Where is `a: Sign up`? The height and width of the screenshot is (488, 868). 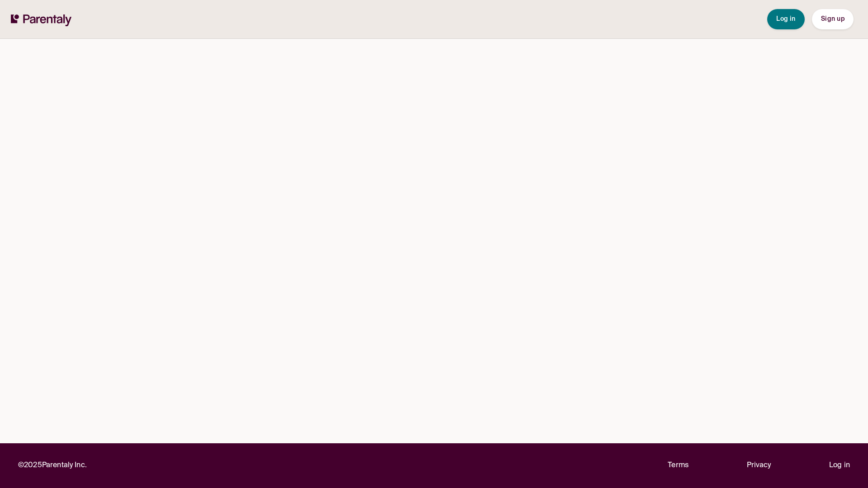 a: Sign up is located at coordinates (833, 19).